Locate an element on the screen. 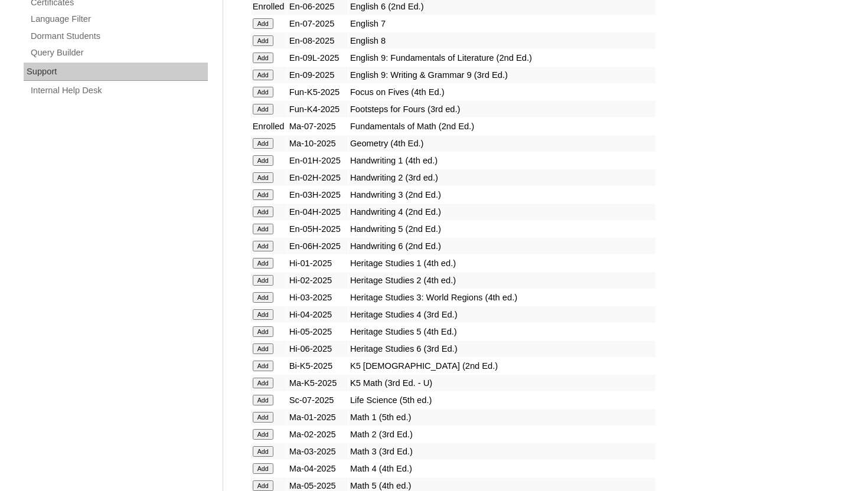  td: Ma-04-2025 is located at coordinates (318, 469).